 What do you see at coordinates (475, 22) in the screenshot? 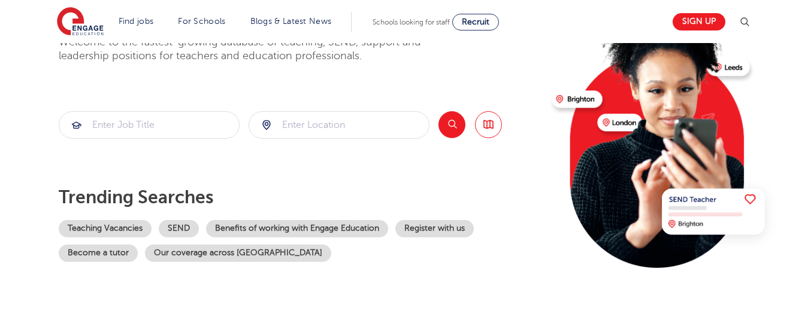
I see `a: Recruit` at bounding box center [475, 22].